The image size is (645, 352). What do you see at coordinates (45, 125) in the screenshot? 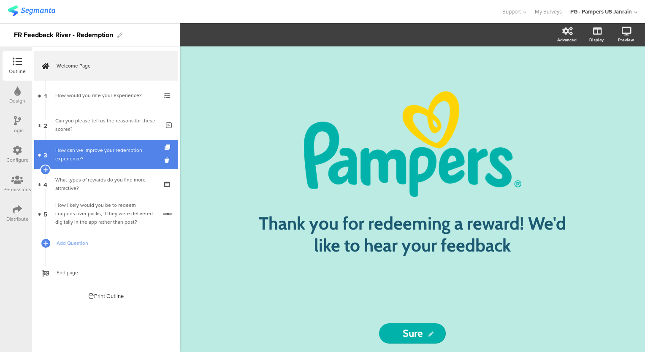
I see `span: 2` at bounding box center [45, 125].